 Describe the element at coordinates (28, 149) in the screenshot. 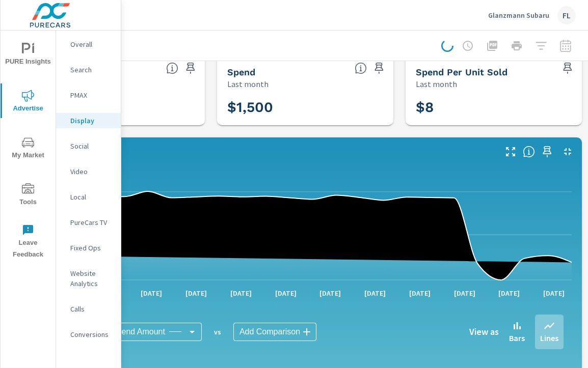

I see `span: My Market` at that location.